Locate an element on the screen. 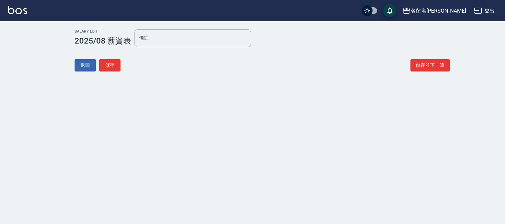 The image size is (505, 224). button: 登出 is located at coordinates (484, 11).